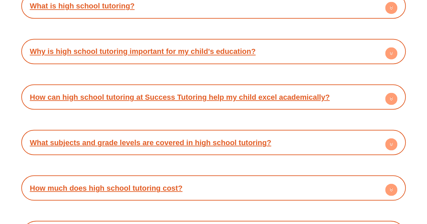 Image resolution: width=427 pixels, height=224 pixels. What do you see at coordinates (150, 142) in the screenshot?
I see `a: What subjects and grade levels are covered in high school tutoring?` at bounding box center [150, 142].